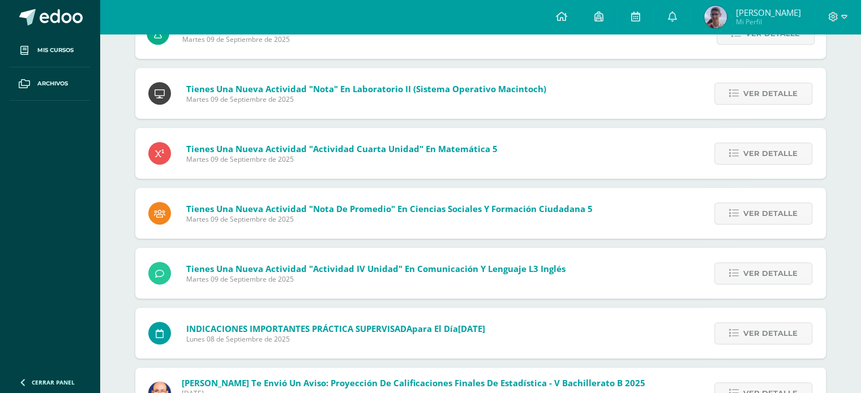  Describe the element at coordinates (53, 382) in the screenshot. I see `span: Cerrar panel` at that location.